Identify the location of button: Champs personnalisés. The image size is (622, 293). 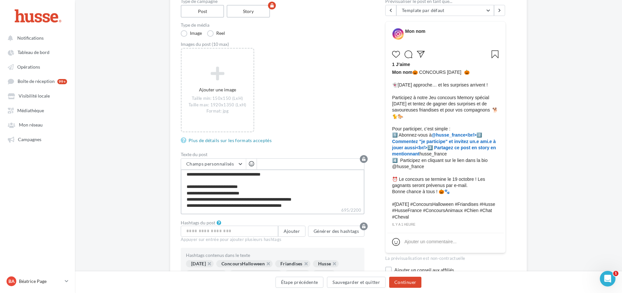
(213, 164).